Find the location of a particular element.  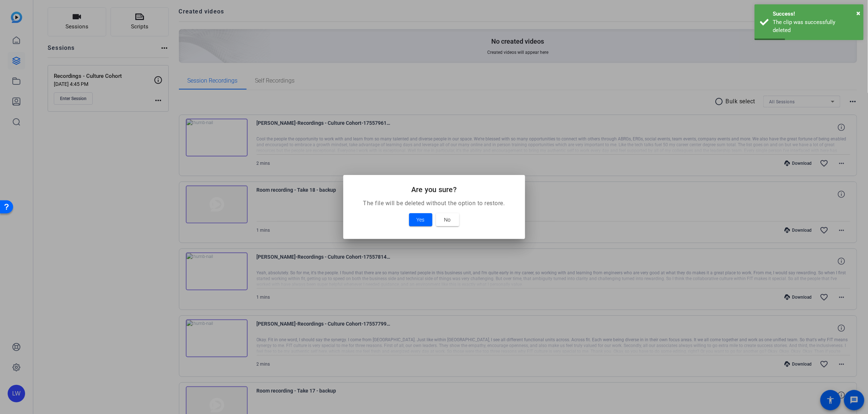

button: Close is located at coordinates (858, 13).